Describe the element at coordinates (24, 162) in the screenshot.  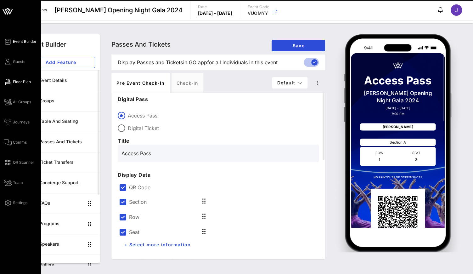
I see `span: QR Scanner` at that location.